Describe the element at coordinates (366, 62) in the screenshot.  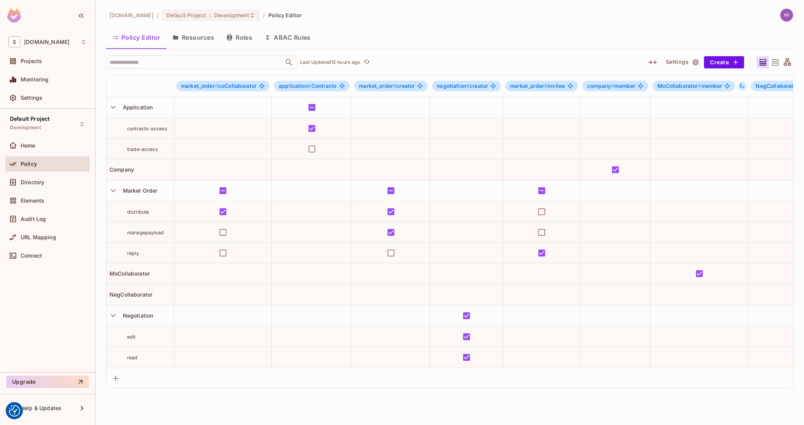
I see `span: Click to refresh data` at that location.